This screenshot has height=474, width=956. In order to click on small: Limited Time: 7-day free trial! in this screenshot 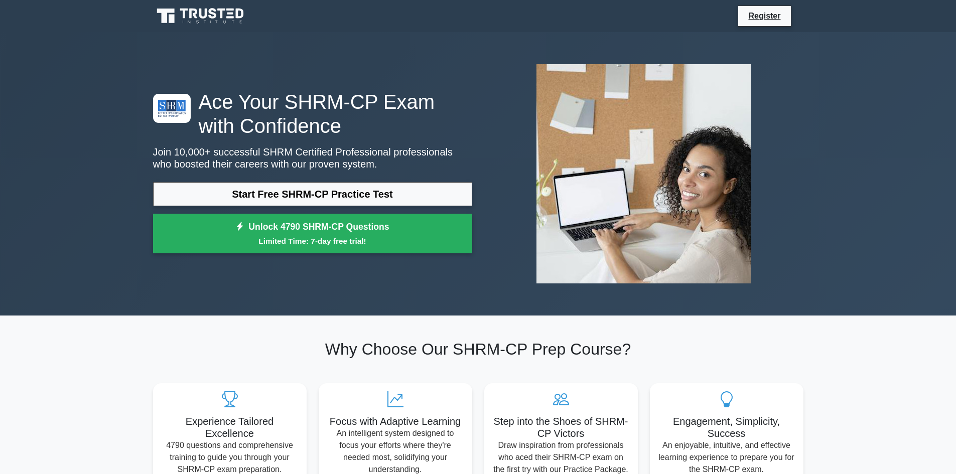, I will do `click(313, 241)`.